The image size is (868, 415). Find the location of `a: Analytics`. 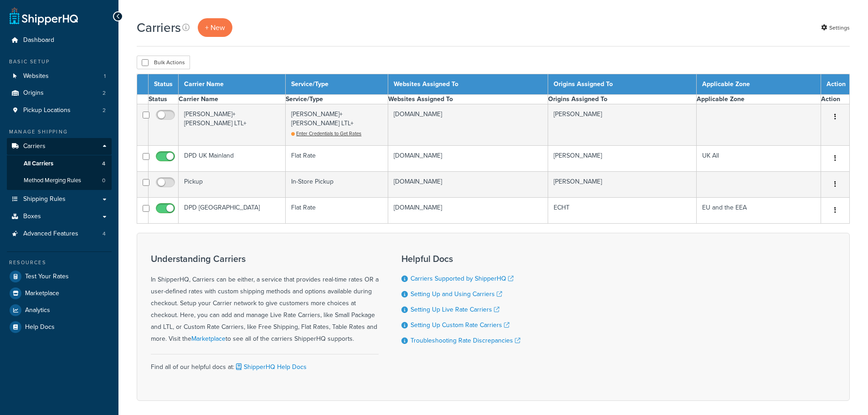

a: Analytics is located at coordinates (59, 310).